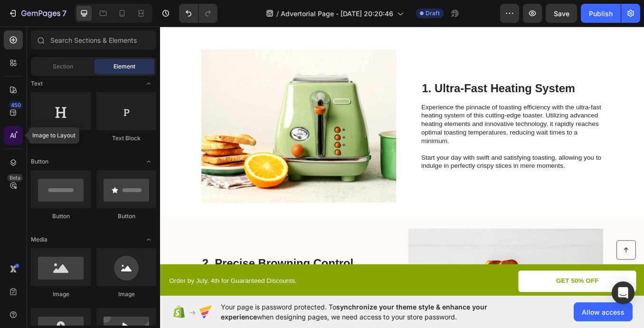 This screenshot has height=328, width=644. What do you see at coordinates (63, 67) in the screenshot?
I see `span: Section` at bounding box center [63, 67].